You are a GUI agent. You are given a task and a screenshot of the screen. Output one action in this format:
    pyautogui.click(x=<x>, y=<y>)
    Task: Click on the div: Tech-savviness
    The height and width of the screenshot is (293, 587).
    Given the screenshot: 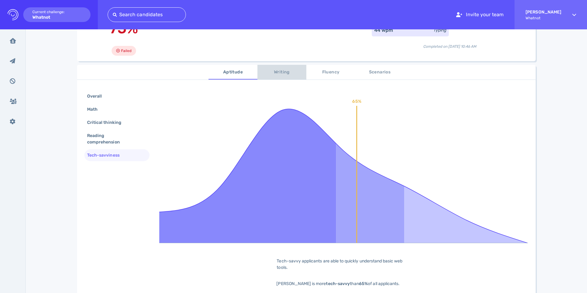 What is the action you would take?
    pyautogui.click(x=106, y=155)
    